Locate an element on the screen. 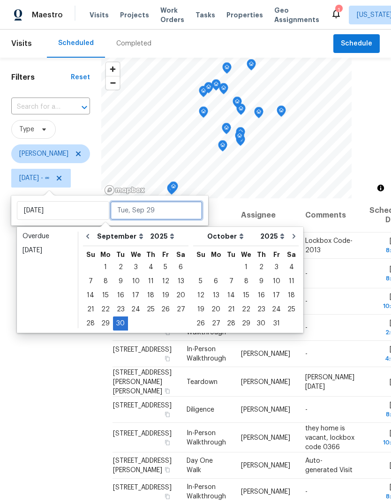 The height and width of the screenshot is (504, 391). div: 26 is located at coordinates (201, 324).